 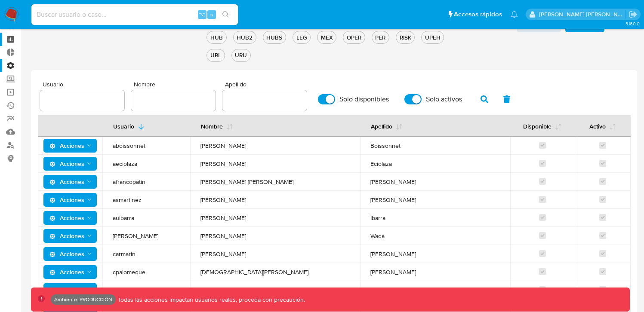 What do you see at coordinates (633, 14) in the screenshot?
I see `a: Salir` at bounding box center [633, 14].